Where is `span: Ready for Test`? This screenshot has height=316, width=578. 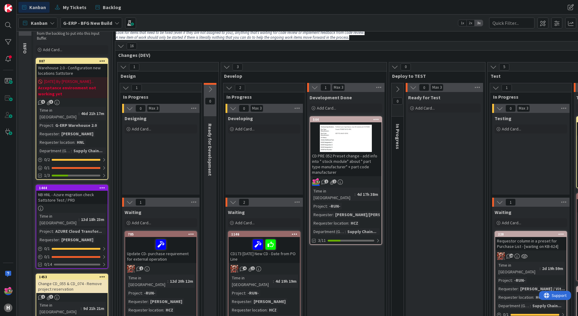 span: Ready for Test is located at coordinates (424, 97).